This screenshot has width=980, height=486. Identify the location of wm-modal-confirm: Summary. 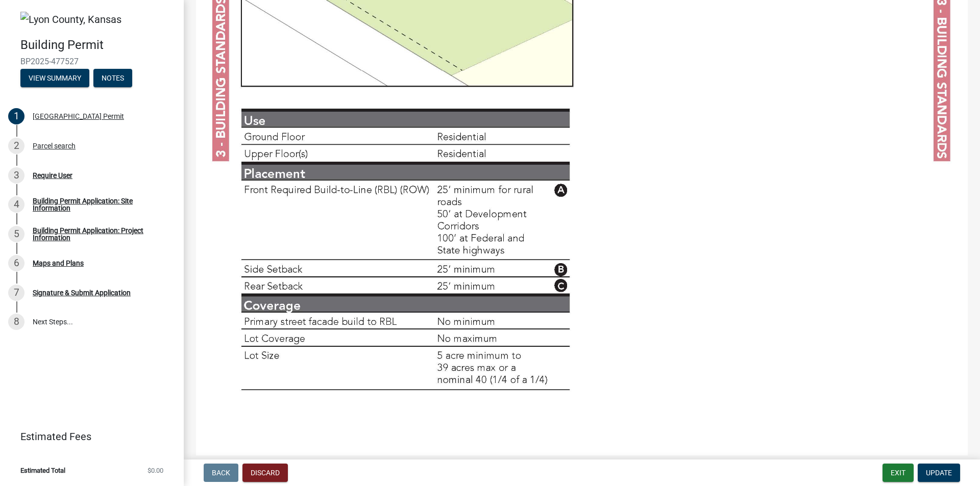
(54, 78).